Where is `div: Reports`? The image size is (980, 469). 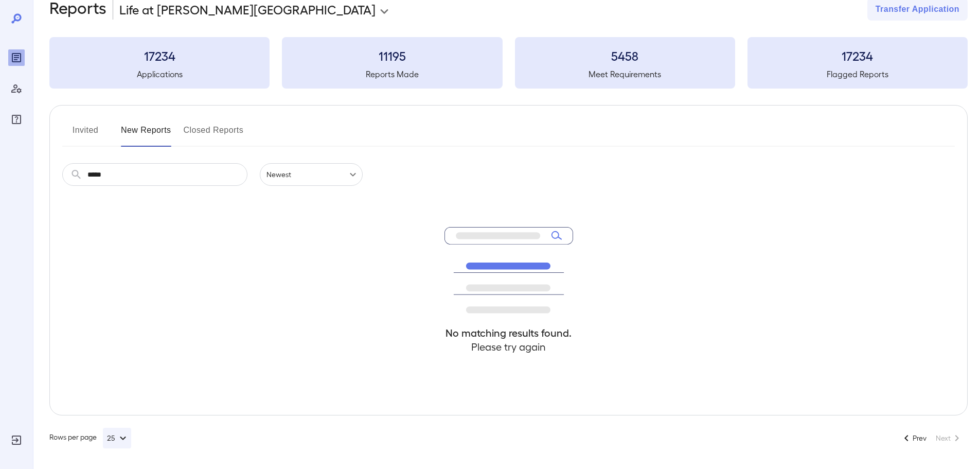 div: Reports is located at coordinates (17, 58).